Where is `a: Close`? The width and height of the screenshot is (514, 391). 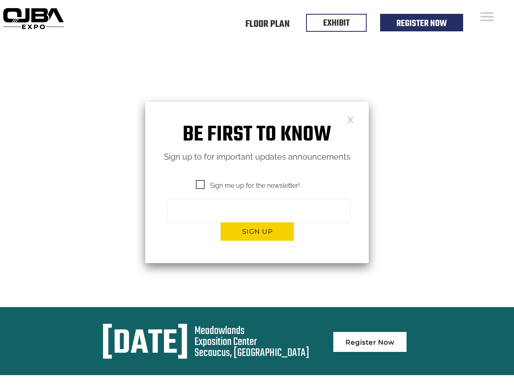
a: Close is located at coordinates (351, 119).